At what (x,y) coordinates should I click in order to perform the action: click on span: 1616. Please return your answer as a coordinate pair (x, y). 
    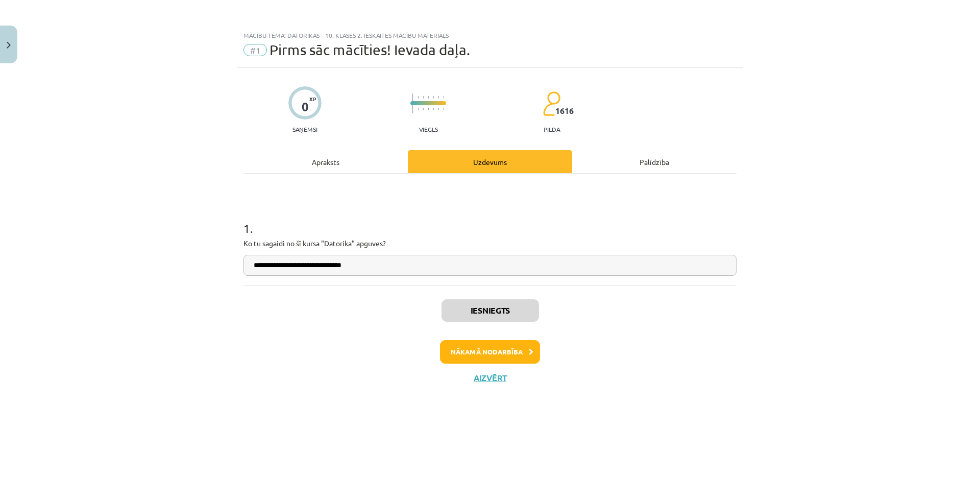
    Looking at the image, I should click on (564, 111).